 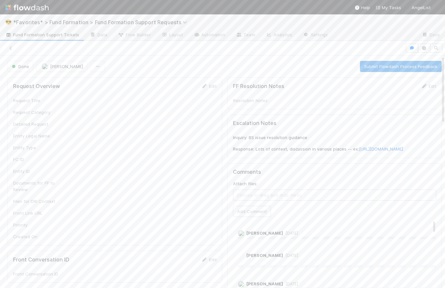 I want to click on img: avatar_ac990a78-52d7-40f8-b1fe-cbbd1cda261e.png, so click(x=241, y=284).